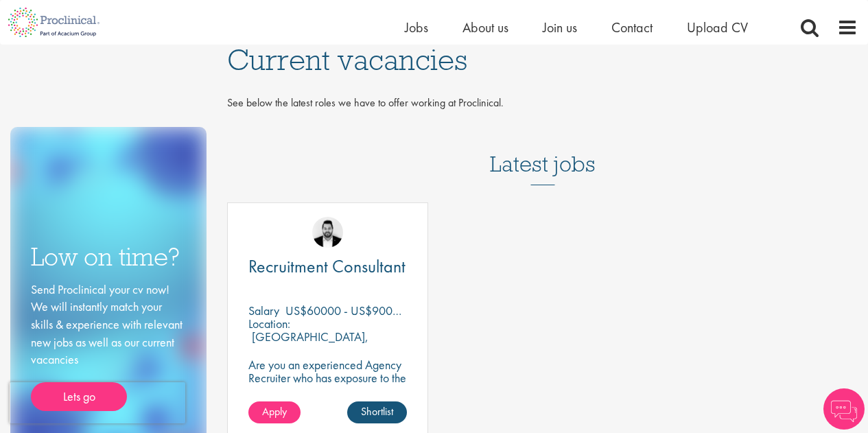 The image size is (868, 433). What do you see at coordinates (417, 28) in the screenshot?
I see `a: Jobs` at bounding box center [417, 28].